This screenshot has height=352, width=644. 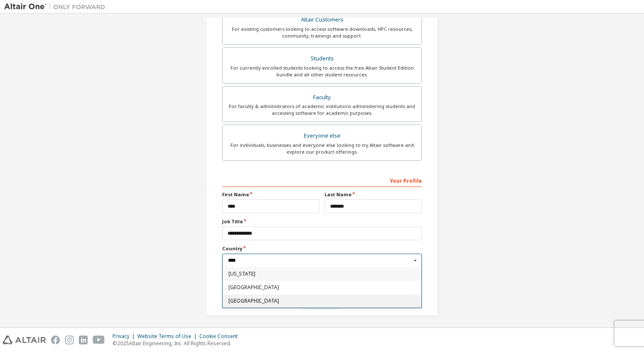 I want to click on div: For individuals, businesses and everyone else looking to try Altair software and explore our prod..., so click(x=322, y=149).